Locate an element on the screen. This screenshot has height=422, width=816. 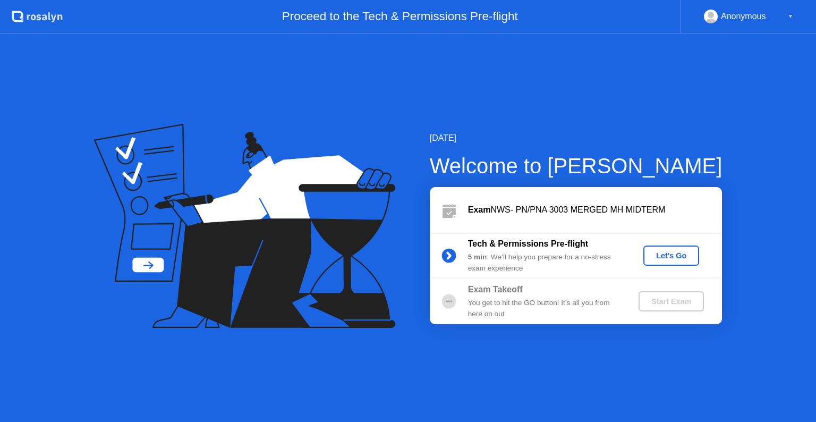
button: Start Exam is located at coordinates (671, 301).